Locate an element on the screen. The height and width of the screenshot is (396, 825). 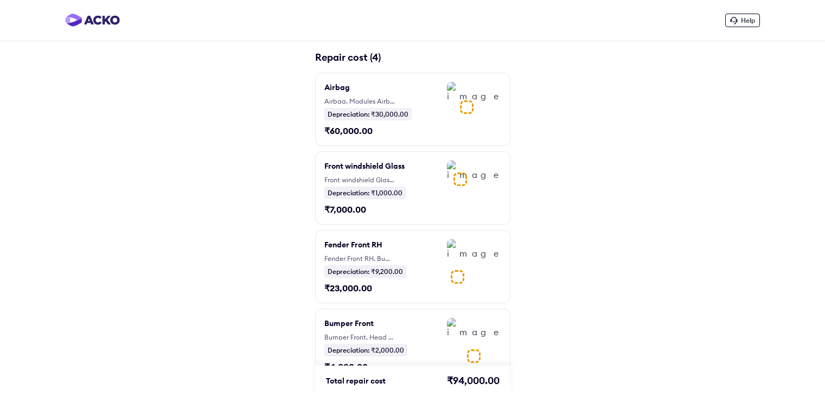
span: Help is located at coordinates (748, 20).